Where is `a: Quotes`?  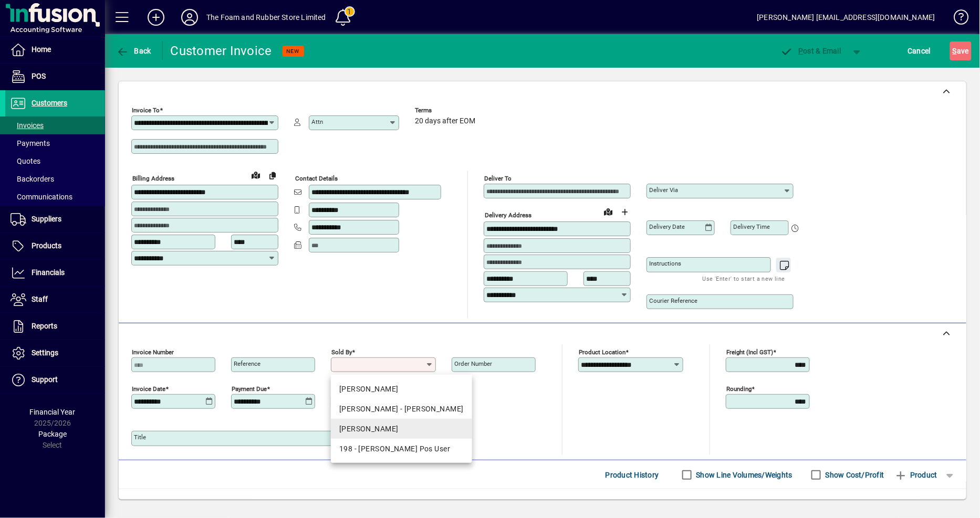
a: Quotes is located at coordinates (55, 161).